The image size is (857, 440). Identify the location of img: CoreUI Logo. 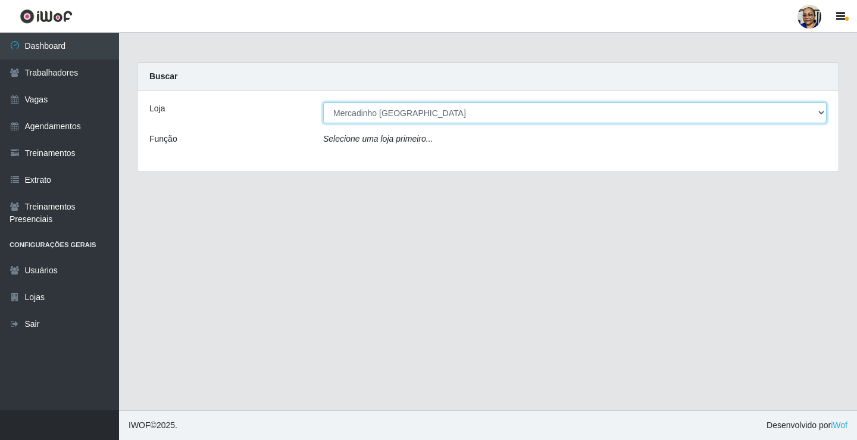
(46, 16).